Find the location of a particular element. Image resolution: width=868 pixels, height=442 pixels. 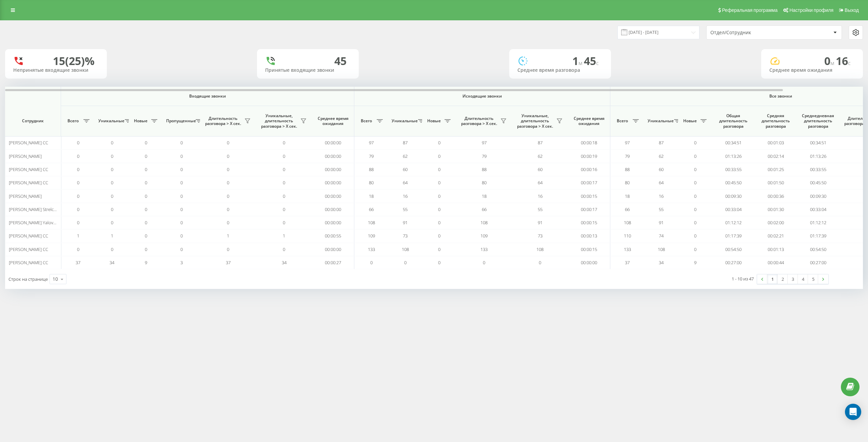

span: Выход is located at coordinates (852, 10).